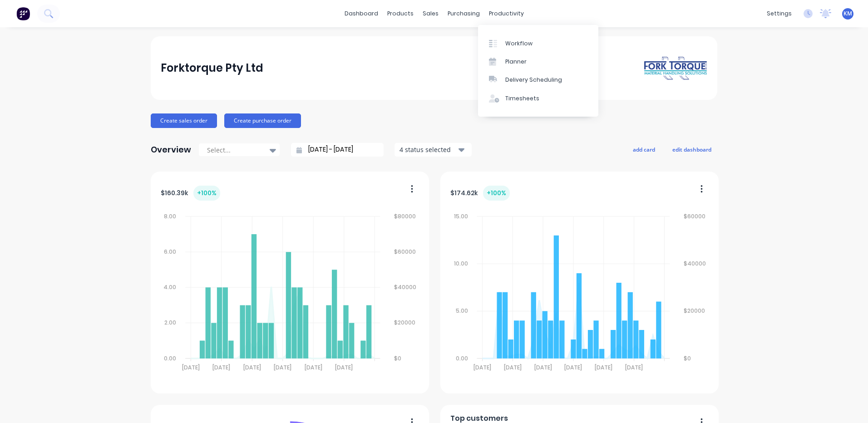 The height and width of the screenshot is (423, 868). Describe the element at coordinates (516, 61) in the screenshot. I see `div: Planner` at that location.